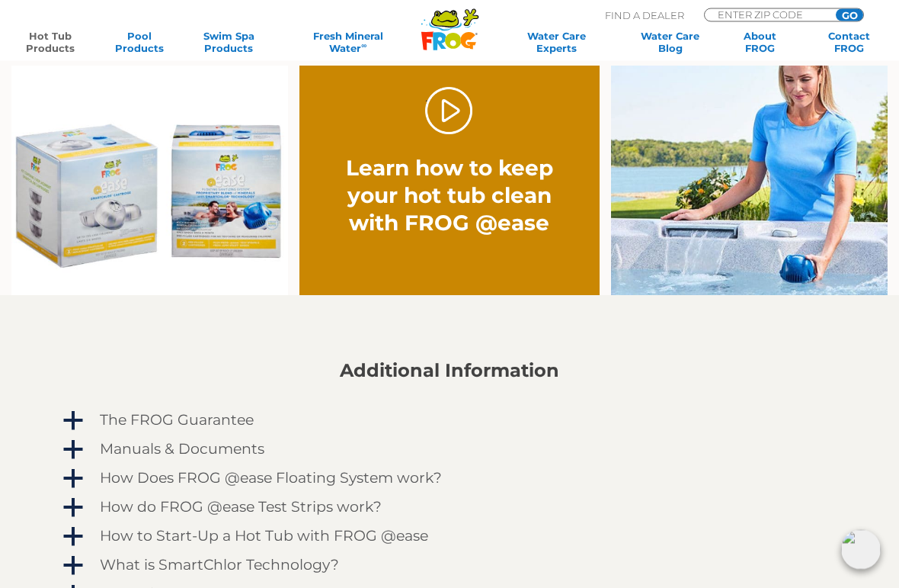 The image size is (899, 588). I want to click on h4: What is SmartChlor Technology?, so click(220, 565).